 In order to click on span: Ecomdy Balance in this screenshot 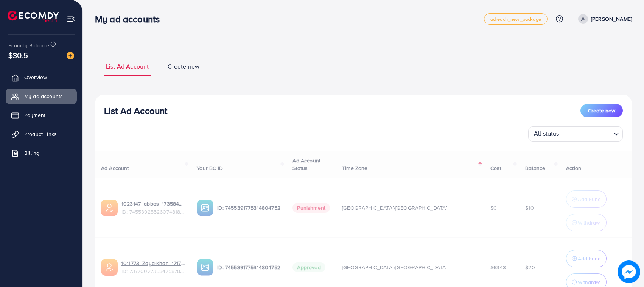, I will do `click(29, 46)`.